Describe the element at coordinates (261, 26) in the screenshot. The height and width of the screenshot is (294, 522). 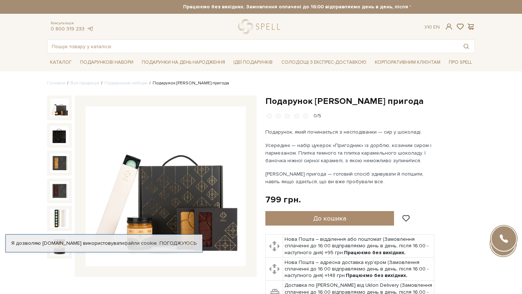
I see `a: logo` at that location.